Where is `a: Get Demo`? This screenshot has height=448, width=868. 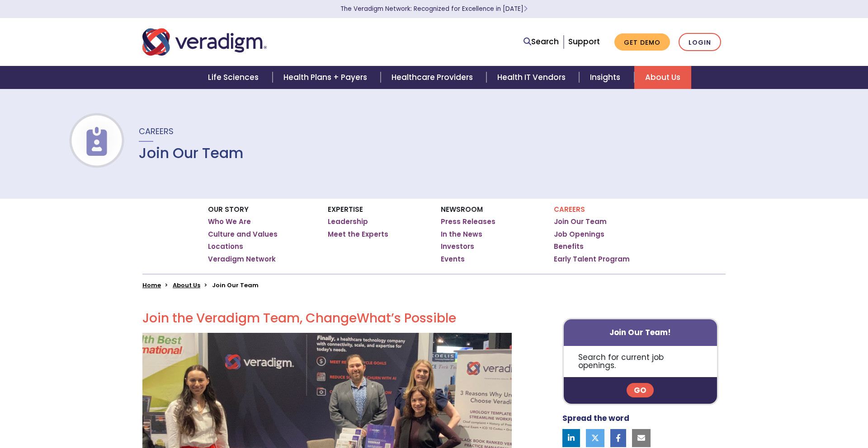
a: Get Demo is located at coordinates (642, 42).